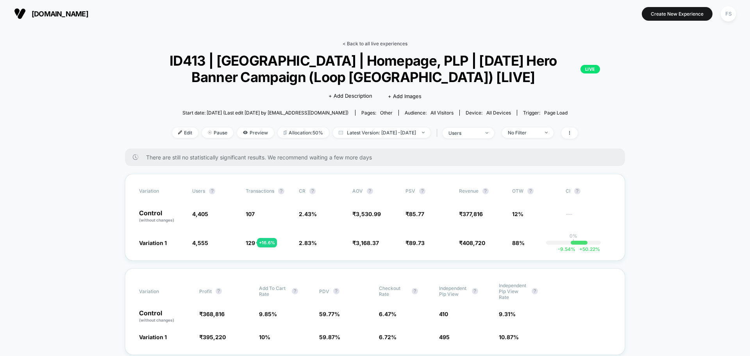 The height and width of the screenshot is (356, 750). What do you see at coordinates (153, 337) in the screenshot?
I see `span: Variation 1` at bounding box center [153, 337].